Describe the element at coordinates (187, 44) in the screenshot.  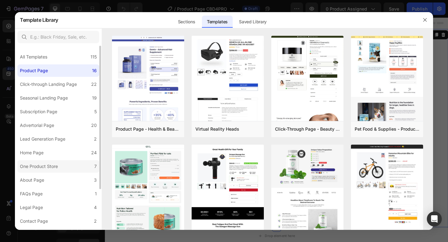
I see `h2: Contactez-nous` at that location.